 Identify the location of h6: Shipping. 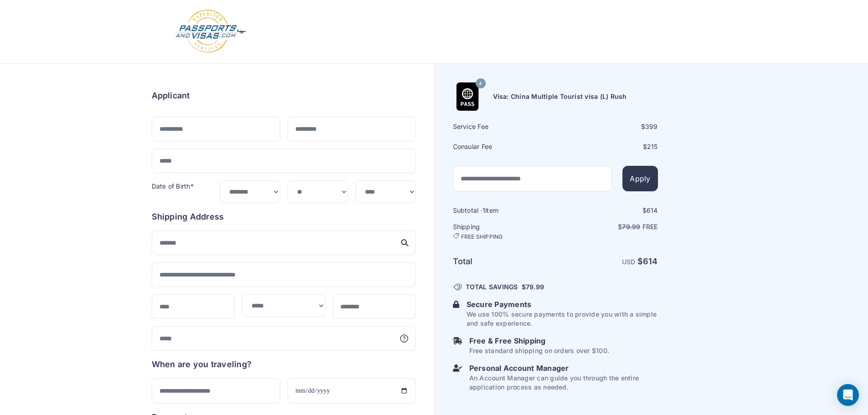
(504, 231).